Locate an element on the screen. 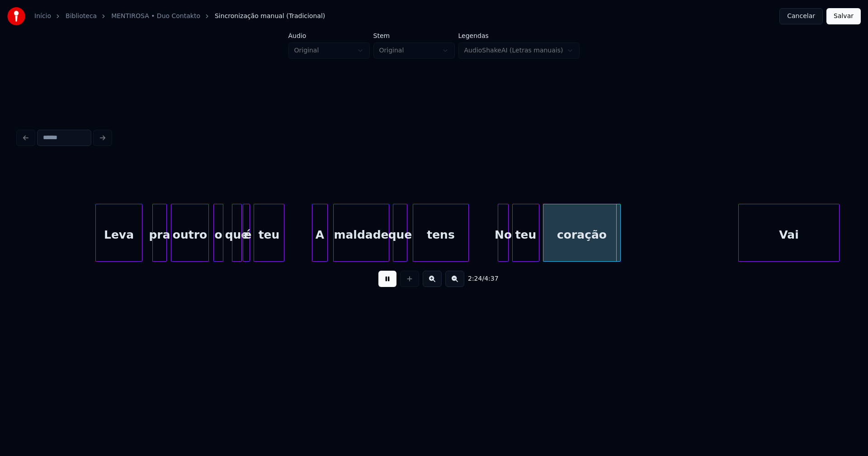 This screenshot has width=868, height=456. button: Salvar is located at coordinates (844, 16).